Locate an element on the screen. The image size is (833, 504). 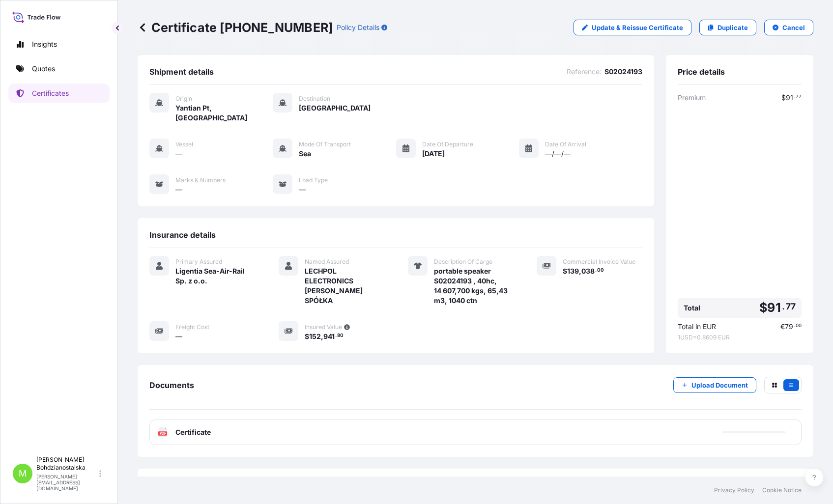
span: Load Type is located at coordinates (313, 181).